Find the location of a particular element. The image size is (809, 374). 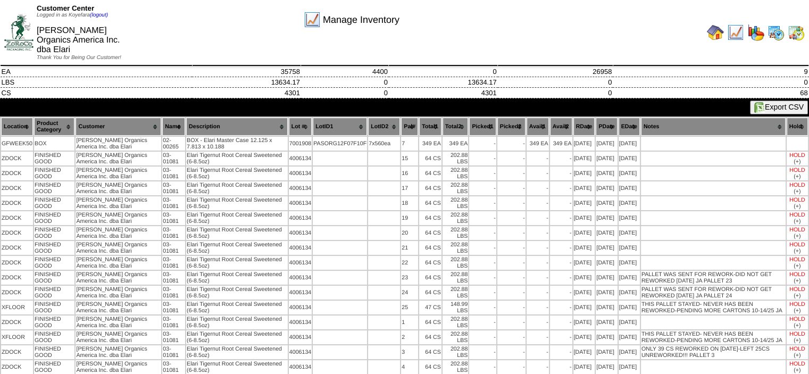

th: Total1 is located at coordinates (430, 127).